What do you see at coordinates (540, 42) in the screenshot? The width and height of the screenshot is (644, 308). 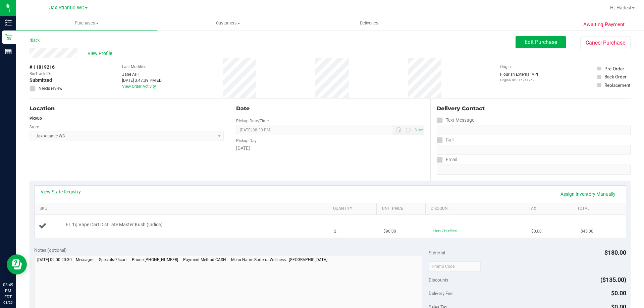 I see `span: Edit Purchase` at bounding box center [540, 42].